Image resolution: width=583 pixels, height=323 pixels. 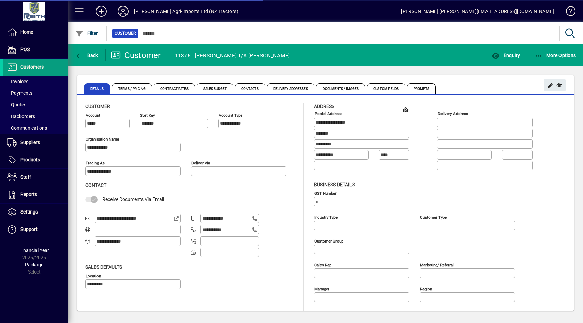 I want to click on span: Back, so click(x=87, y=55).